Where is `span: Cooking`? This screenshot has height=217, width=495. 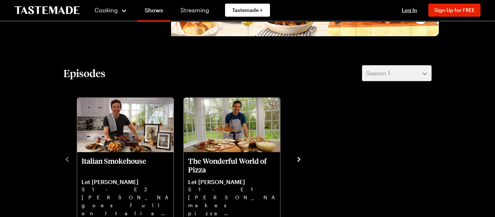
span: Cooking is located at coordinates (106, 10).